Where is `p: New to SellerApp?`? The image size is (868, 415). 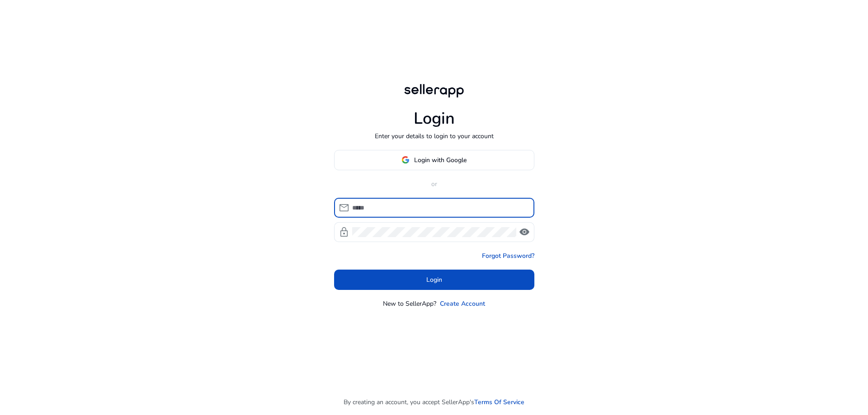
p: New to SellerApp? is located at coordinates (410, 304).